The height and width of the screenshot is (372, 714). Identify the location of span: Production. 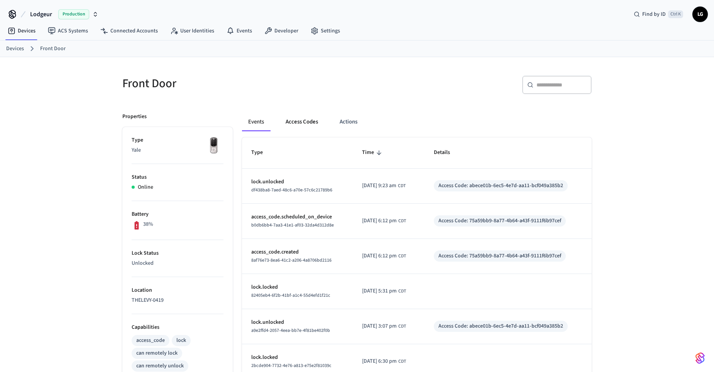
(74, 14).